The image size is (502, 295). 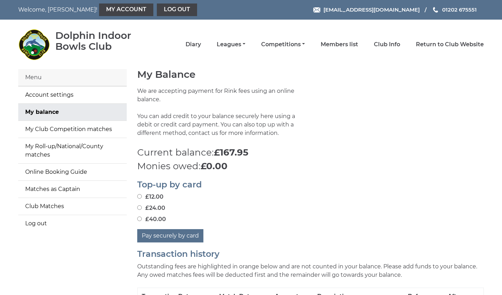 I want to click on input: £24.00, so click(x=139, y=207).